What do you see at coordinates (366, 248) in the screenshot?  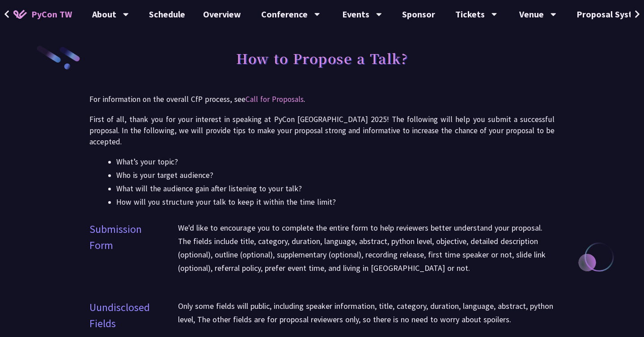 I see `p: We'd like to encourage you to complete the entire form to help reviewers better understand your p...` at bounding box center [366, 248].